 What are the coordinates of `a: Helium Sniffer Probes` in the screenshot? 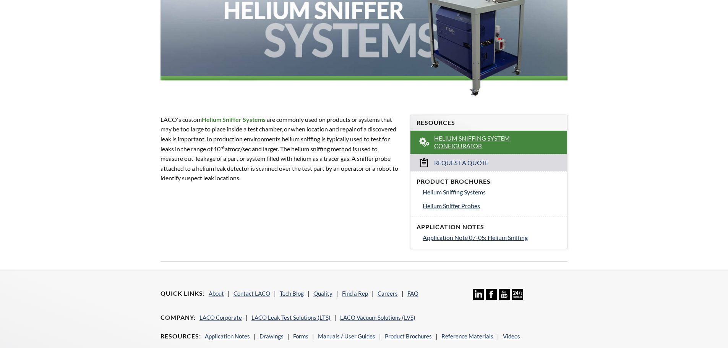 It's located at (492, 206).